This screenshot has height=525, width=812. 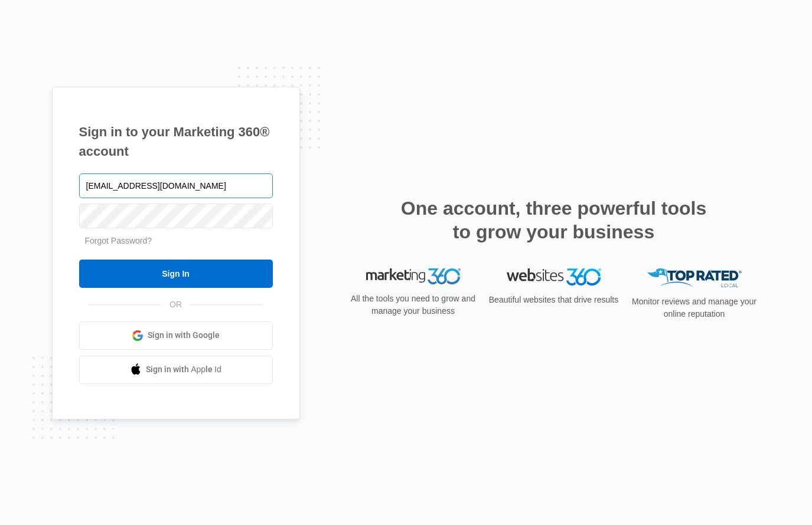 What do you see at coordinates (176, 304) in the screenshot?
I see `span: OR` at bounding box center [176, 304].